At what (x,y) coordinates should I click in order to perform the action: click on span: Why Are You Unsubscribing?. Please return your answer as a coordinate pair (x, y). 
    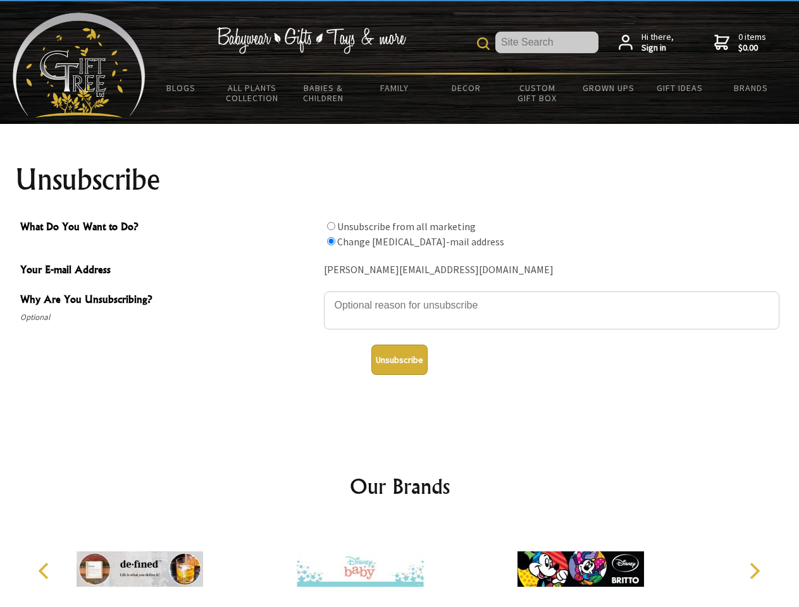
    Looking at the image, I should click on (169, 301).